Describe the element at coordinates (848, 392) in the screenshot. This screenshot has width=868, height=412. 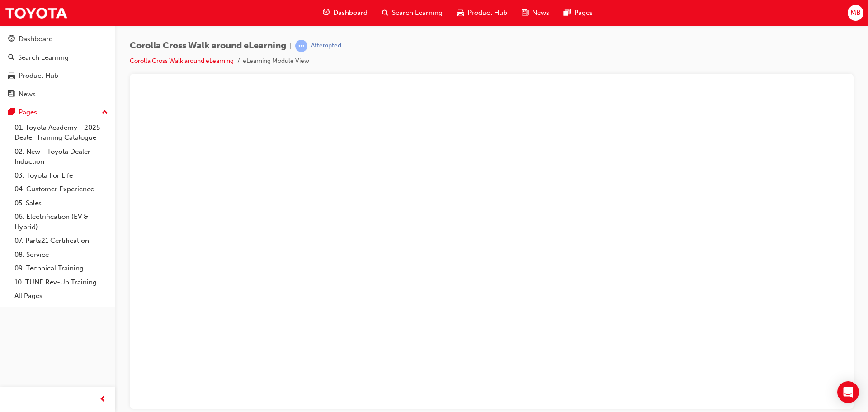
I see `div: Open Intercom Messenger` at that location.